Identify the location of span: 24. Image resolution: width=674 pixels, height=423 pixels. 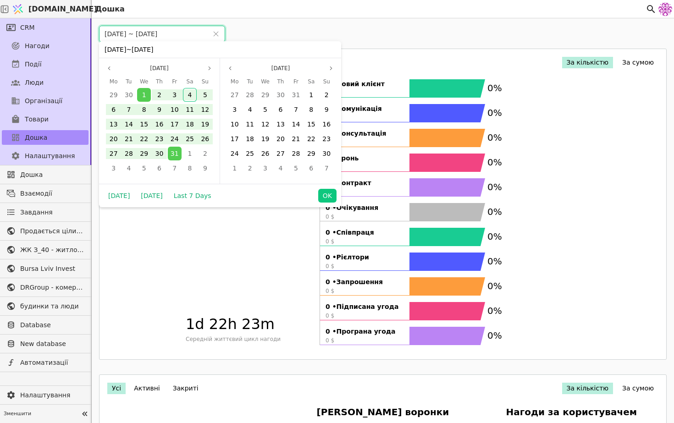
(175, 139).